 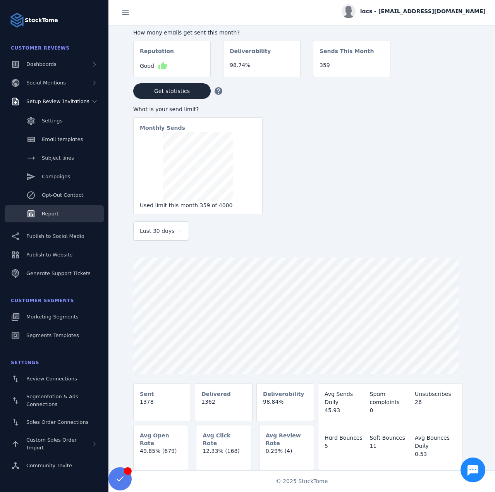 I want to click on a: Generate Support Tickets, so click(x=54, y=274).